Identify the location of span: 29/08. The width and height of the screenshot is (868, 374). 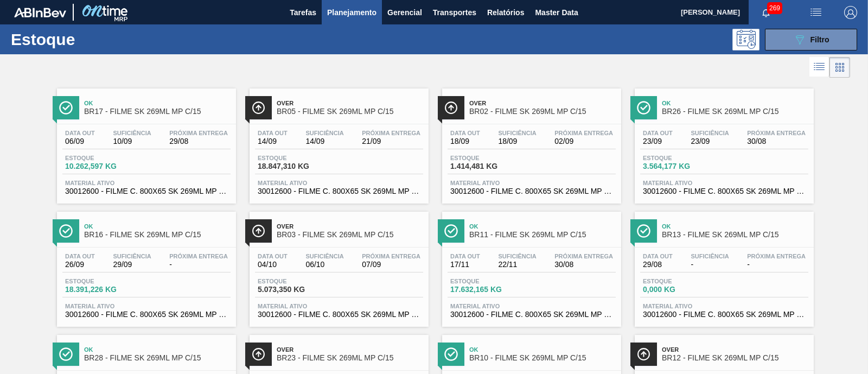
(658, 264).